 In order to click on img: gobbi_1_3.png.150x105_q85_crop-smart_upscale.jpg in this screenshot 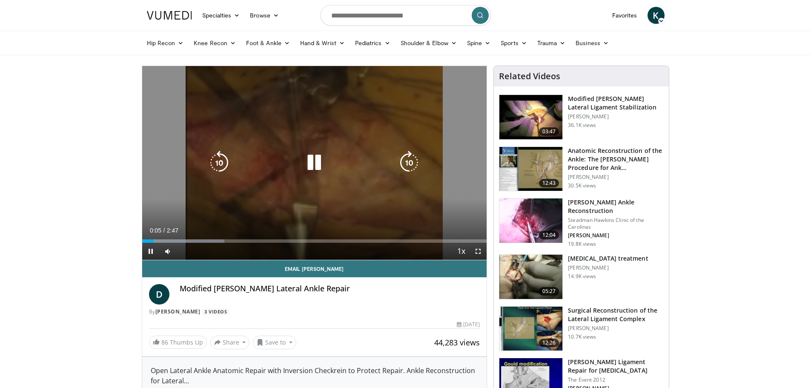, I will do `click(531, 277)`.